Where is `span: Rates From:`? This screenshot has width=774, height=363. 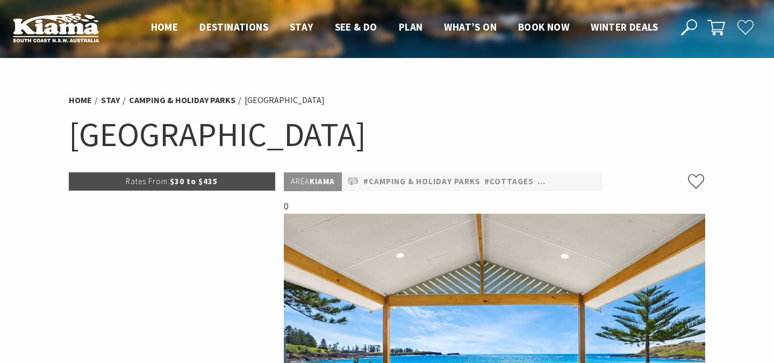 span: Rates From: is located at coordinates (148, 181).